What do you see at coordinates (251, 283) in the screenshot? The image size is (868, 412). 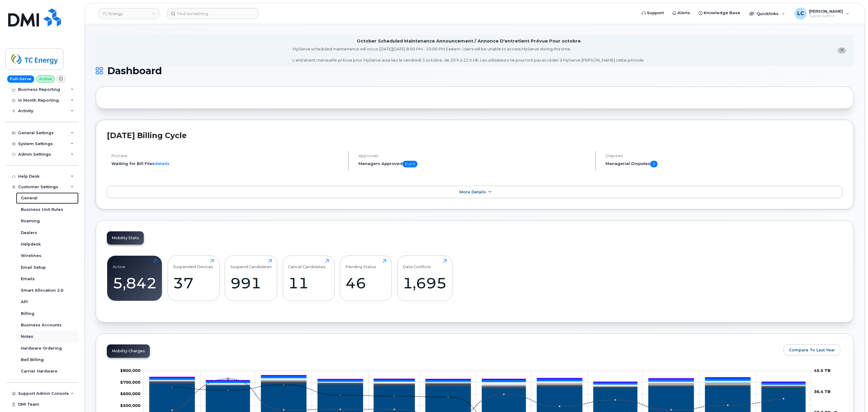 I see `div: 991` at bounding box center [251, 283].